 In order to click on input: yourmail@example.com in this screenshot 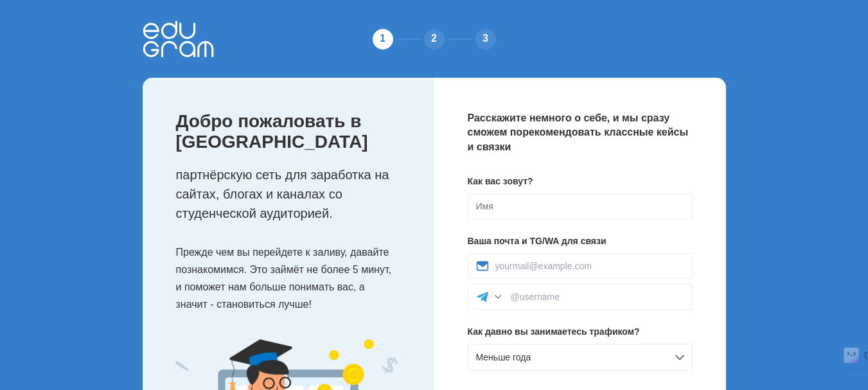, I will do `click(590, 266)`.